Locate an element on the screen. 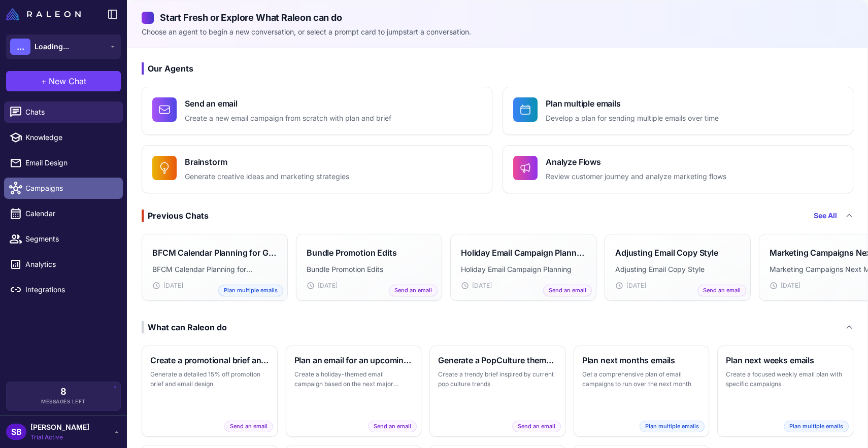 The image size is (868, 448). button: Plan multiple emailsDevelop a plan for sending multiple emails over time is located at coordinates (677, 111).